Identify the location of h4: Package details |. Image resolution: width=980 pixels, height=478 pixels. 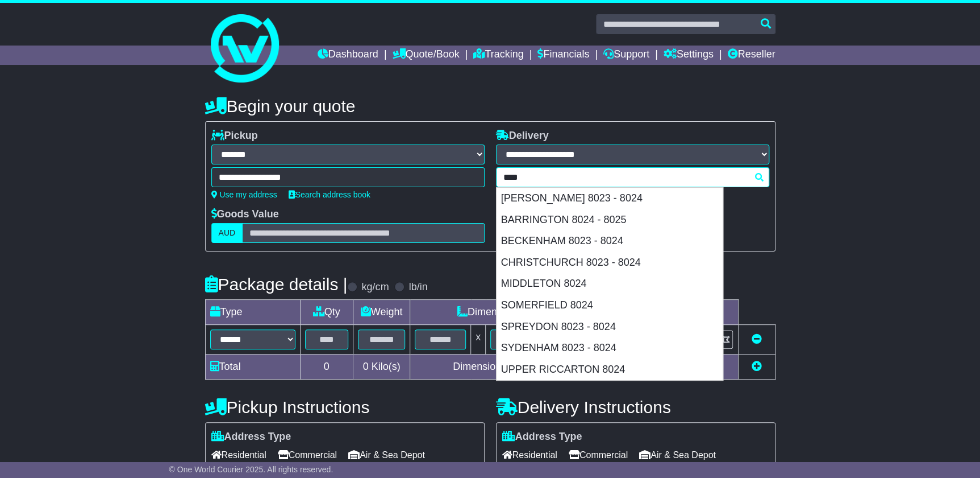
(276, 284).